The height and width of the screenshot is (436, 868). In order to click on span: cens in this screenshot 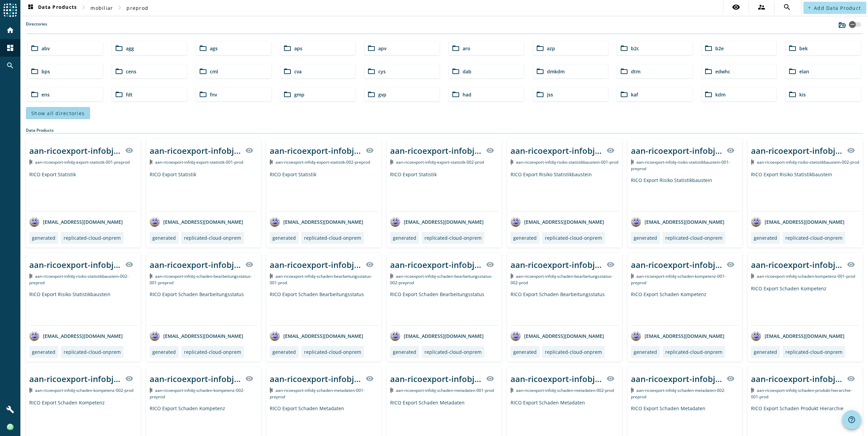, I will do `click(131, 72)`.